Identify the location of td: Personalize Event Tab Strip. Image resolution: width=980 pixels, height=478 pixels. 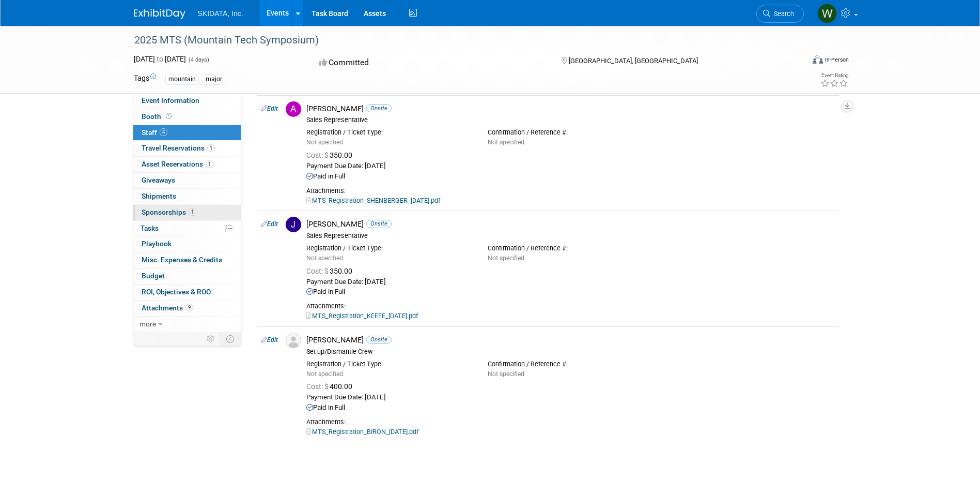
(211, 339).